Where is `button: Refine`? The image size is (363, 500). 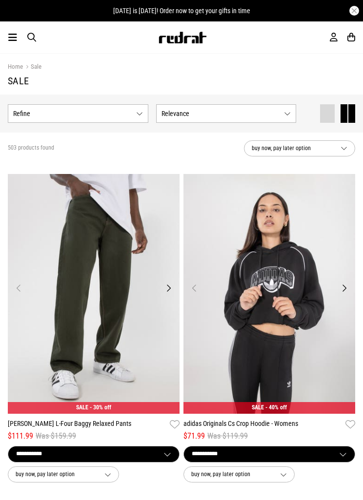
button: Refine is located at coordinates (78, 114).